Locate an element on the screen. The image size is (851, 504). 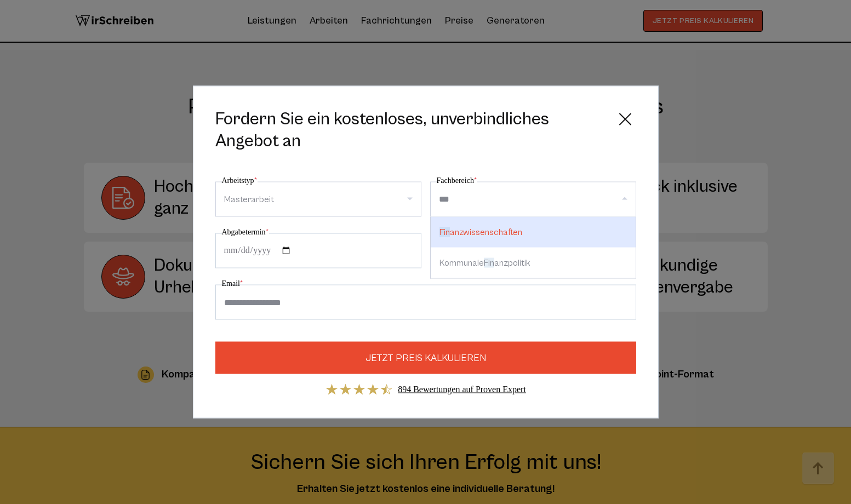
a: 894 Bewertungen auf Proven Expert is located at coordinates (462, 389).